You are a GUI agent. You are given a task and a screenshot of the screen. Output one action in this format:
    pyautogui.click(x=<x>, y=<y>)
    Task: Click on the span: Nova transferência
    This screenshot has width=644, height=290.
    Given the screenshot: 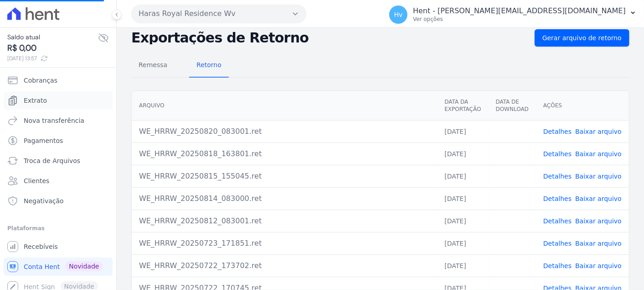 What is the action you would take?
    pyautogui.click(x=54, y=120)
    